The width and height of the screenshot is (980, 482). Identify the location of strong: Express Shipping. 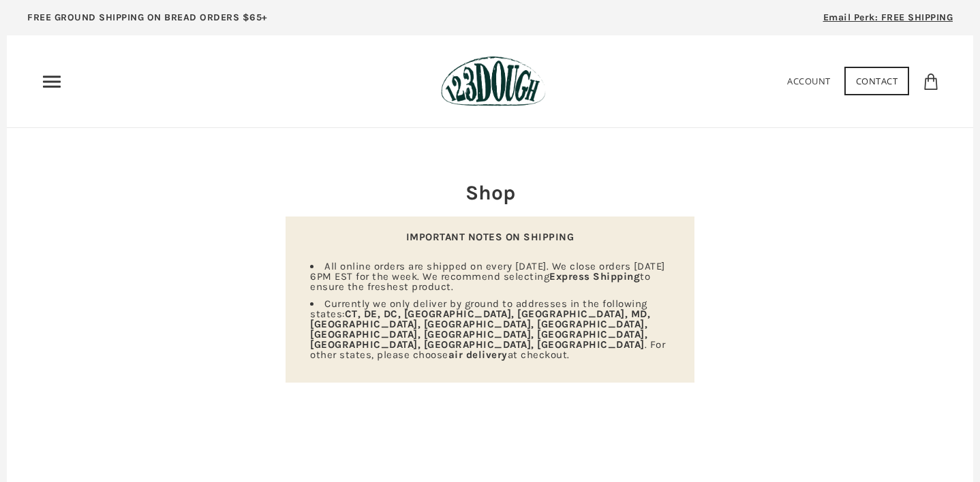
(594, 276).